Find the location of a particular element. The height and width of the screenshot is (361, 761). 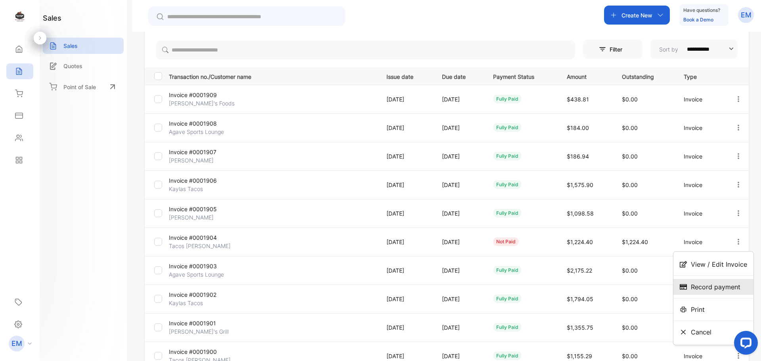

p: Amount is located at coordinates (586, 76).